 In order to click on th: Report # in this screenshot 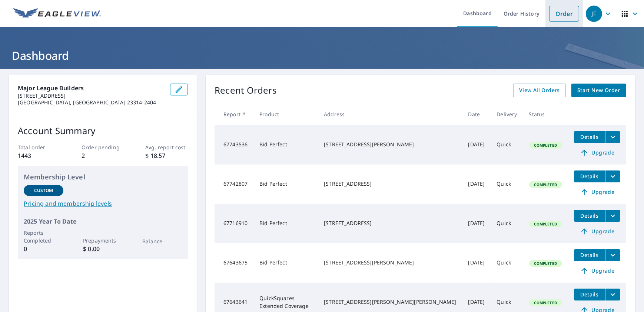, I will do `click(234, 114)`.